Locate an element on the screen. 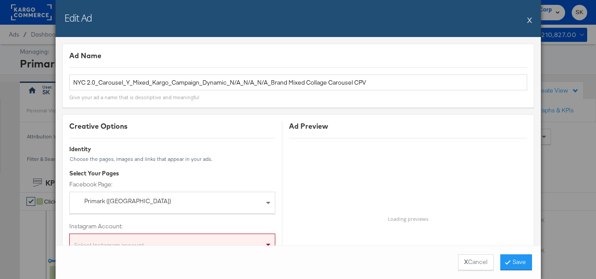  div: Select Instagram account is located at coordinates (172, 246).